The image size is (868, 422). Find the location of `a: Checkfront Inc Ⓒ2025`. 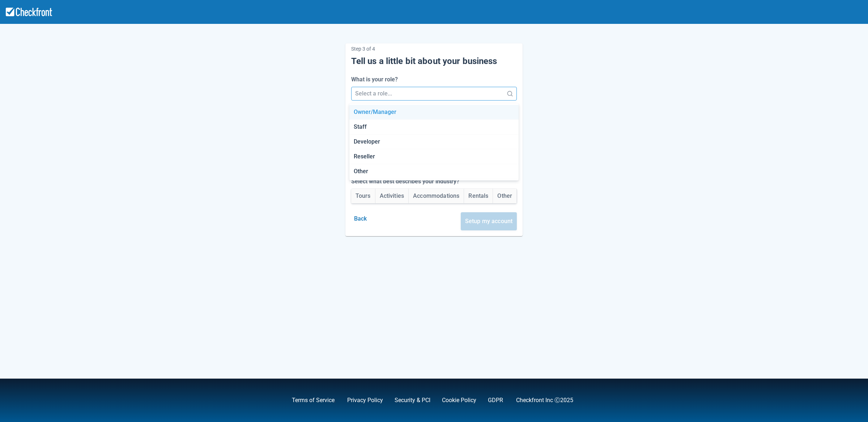

a: Checkfront Inc Ⓒ2025 is located at coordinates (545, 400).